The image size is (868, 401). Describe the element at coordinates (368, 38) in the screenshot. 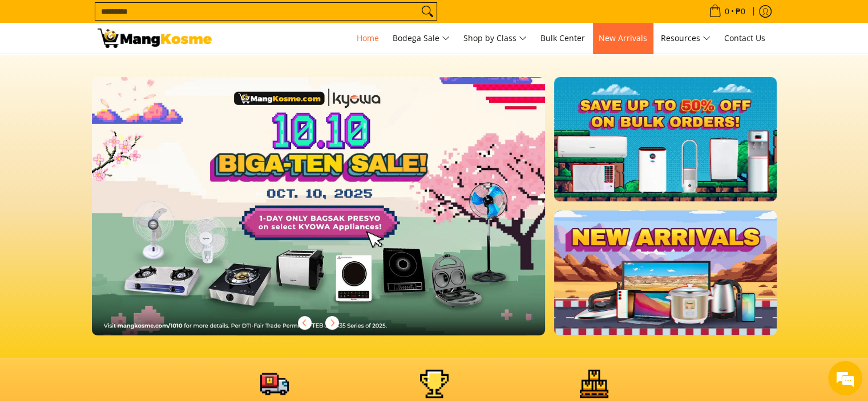

I see `a: Home` at that location.